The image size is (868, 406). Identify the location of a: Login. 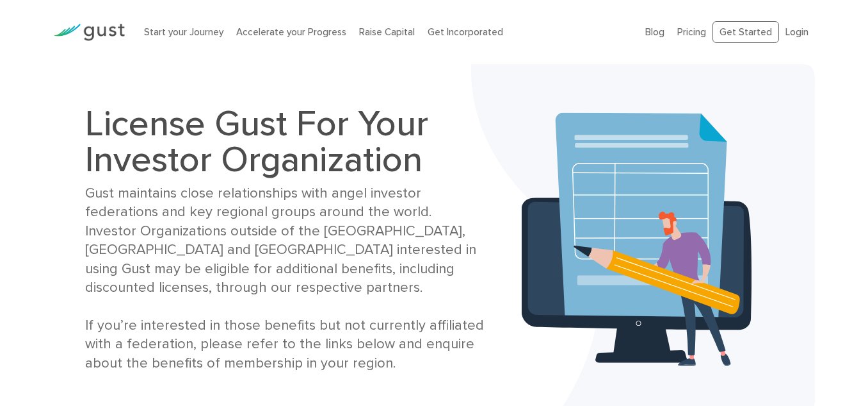
(797, 32).